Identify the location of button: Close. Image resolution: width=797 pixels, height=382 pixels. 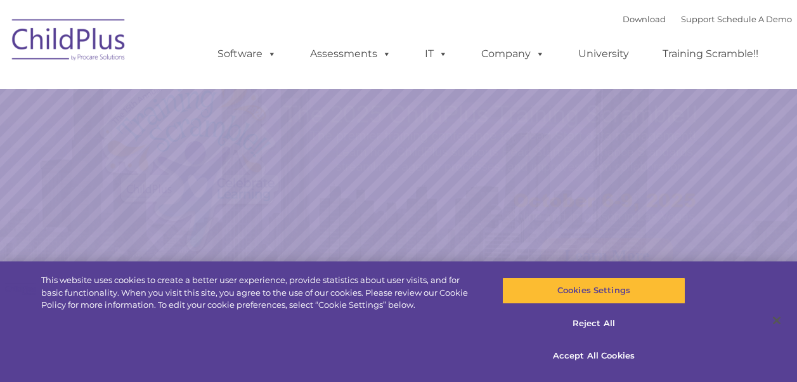
(777, 320).